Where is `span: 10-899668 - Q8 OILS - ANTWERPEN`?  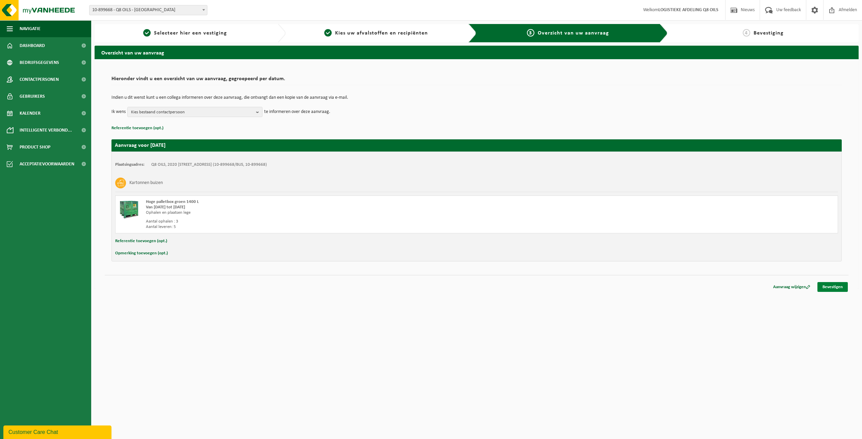
span: 10-899668 - Q8 OILS - ANTWERPEN is located at coordinates (148, 10).